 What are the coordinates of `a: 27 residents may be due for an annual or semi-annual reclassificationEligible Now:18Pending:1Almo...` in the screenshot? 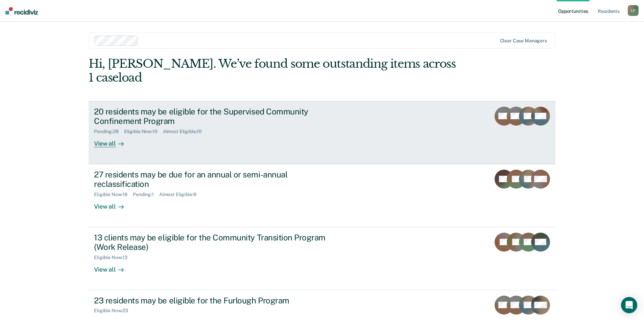 It's located at (322, 196).